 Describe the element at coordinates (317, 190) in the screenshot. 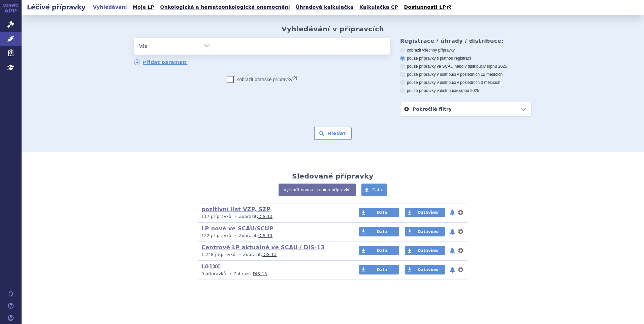

I see `a: Vytvořit novou skupinu přípravků` at that location.